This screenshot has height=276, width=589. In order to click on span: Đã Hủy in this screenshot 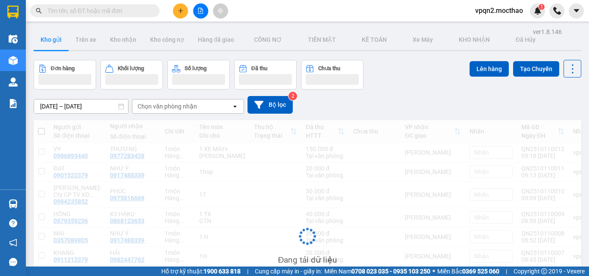, I will do `click(526, 40)`.